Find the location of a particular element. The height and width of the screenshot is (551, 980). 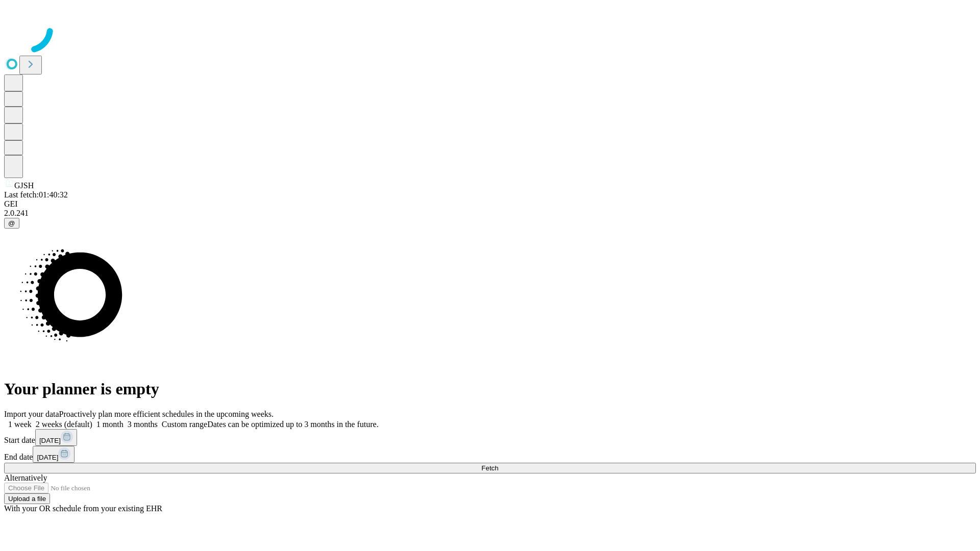

span: With your OR schedule from your existing EHR is located at coordinates (84, 509).